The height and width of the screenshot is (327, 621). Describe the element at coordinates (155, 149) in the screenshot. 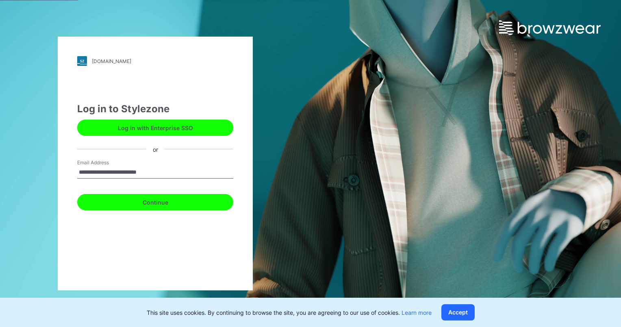

I see `div: or` at that location.